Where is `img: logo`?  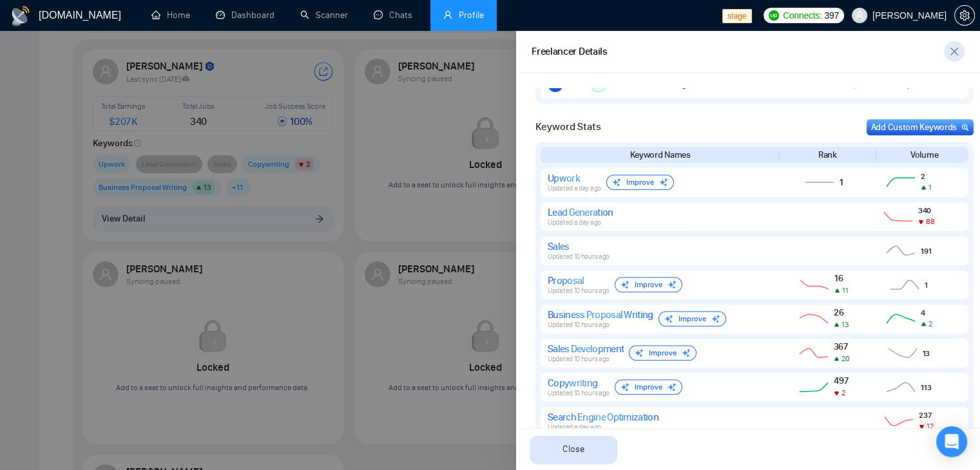 img: logo is located at coordinates (21, 16).